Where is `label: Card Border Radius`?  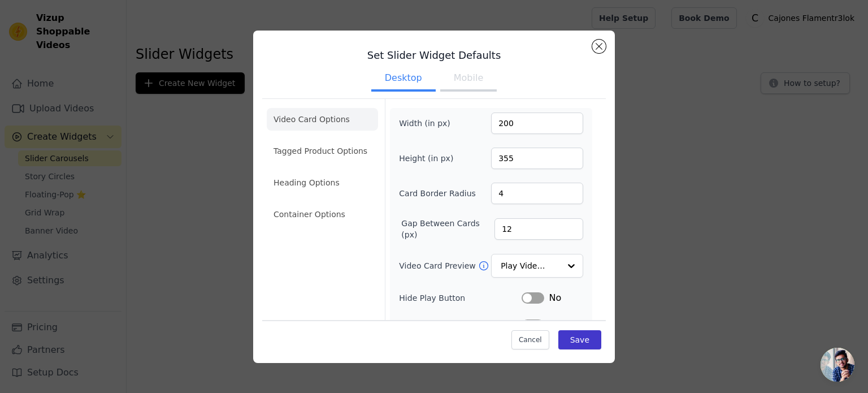
label: Card Border Radius is located at coordinates (437, 193).